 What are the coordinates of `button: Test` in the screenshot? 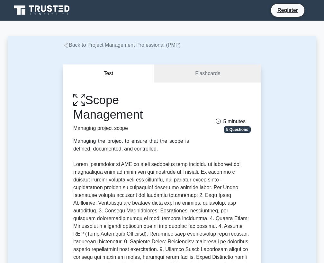 It's located at (109, 73).